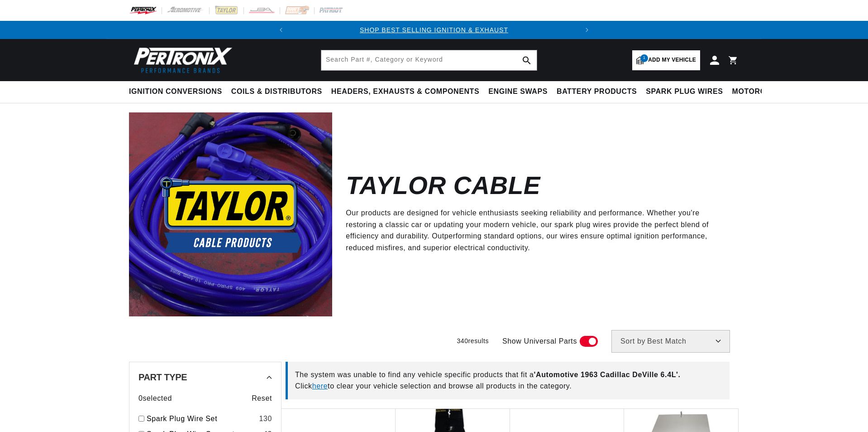 This screenshot has height=432, width=868. I want to click on span: Show Universal Parts, so click(540, 341).